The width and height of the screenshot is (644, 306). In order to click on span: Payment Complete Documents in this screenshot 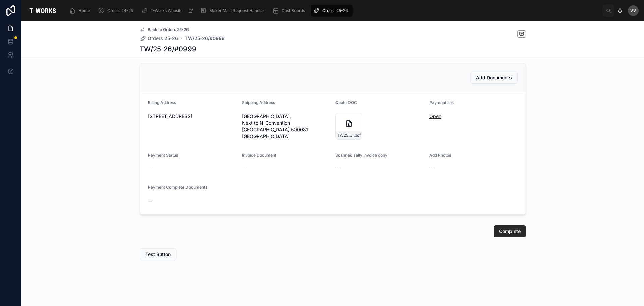, I will do `click(177, 187)`.